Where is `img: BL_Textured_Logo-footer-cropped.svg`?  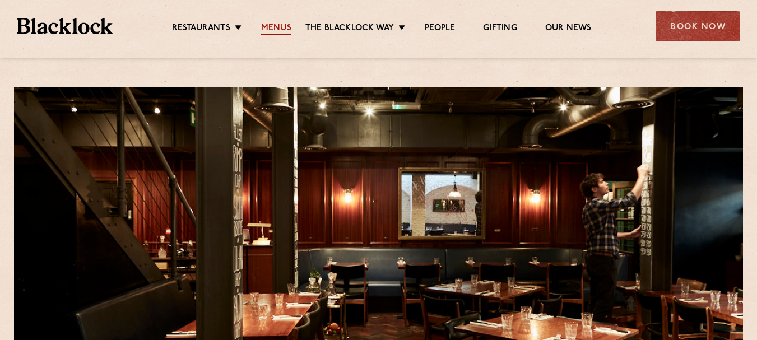 img: BL_Textured_Logo-footer-cropped.svg is located at coordinates (64, 26).